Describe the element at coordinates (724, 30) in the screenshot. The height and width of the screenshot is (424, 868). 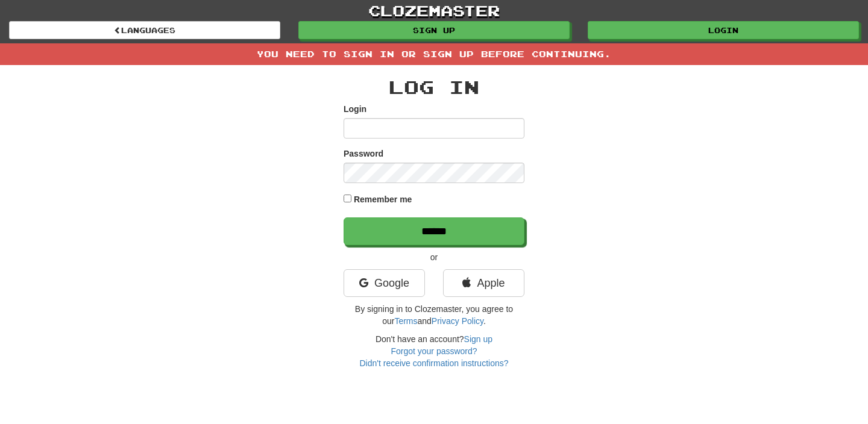
I see `a: Login` at that location.